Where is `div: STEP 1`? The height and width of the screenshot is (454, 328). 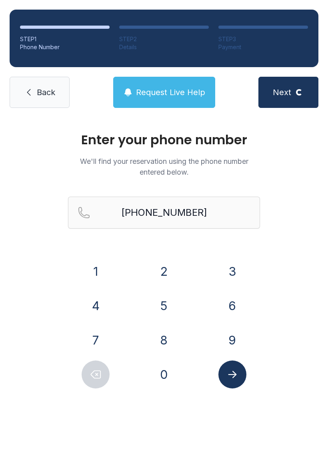 div: STEP 1 is located at coordinates (65, 39).